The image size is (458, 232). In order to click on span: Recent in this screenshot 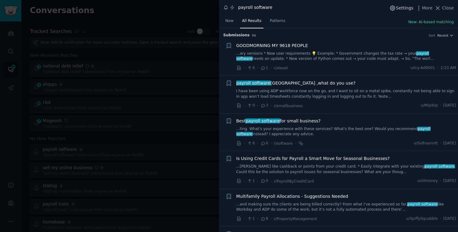, I will do `click(443, 35)`.